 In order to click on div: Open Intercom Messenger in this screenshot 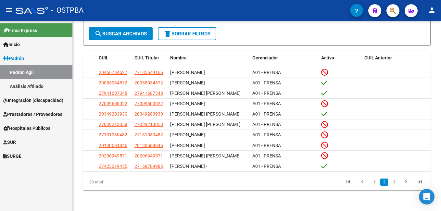, I will do `click(427, 197)`.